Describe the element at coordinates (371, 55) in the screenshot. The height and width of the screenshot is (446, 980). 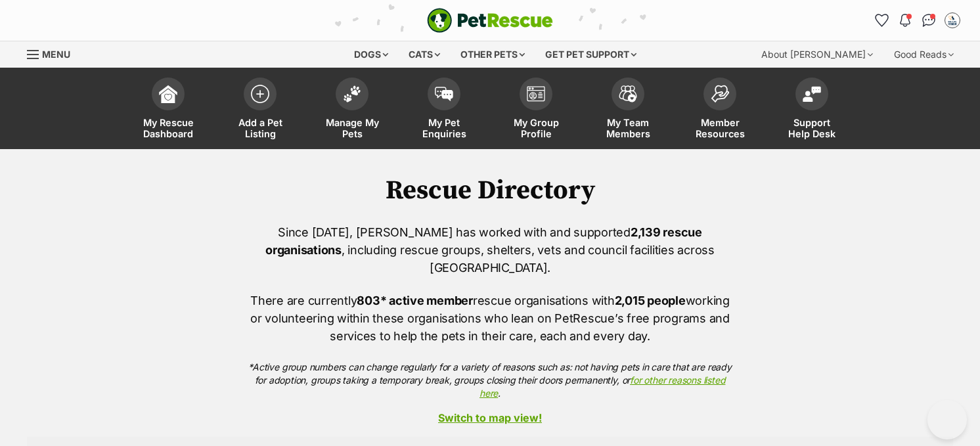
I see `div: Dogs` at that location.